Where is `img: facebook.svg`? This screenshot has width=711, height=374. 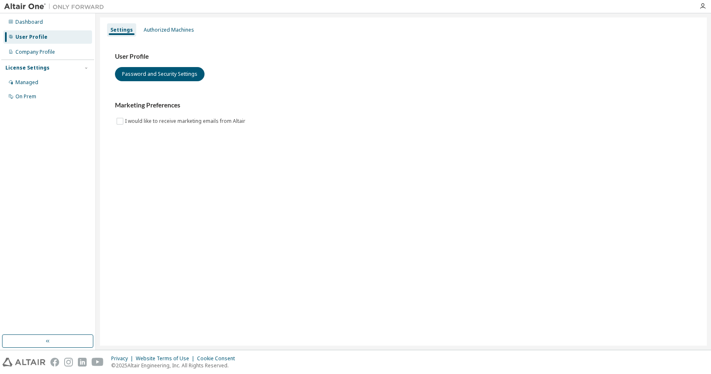 img: facebook.svg is located at coordinates (55, 362).